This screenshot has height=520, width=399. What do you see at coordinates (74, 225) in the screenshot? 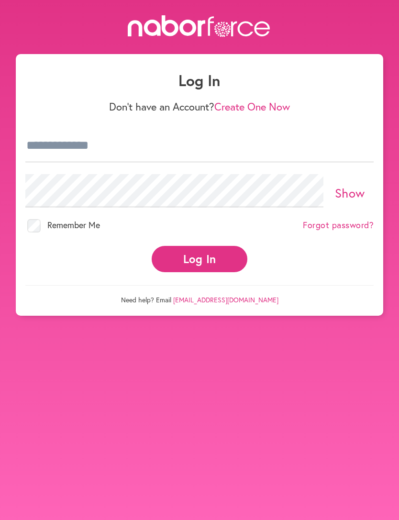
I see `span: Remember Me` at bounding box center [74, 225].